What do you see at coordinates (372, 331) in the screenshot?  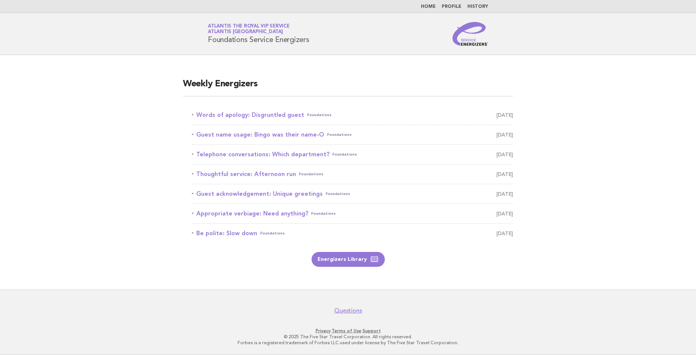 I see `a: Support` at bounding box center [372, 331].